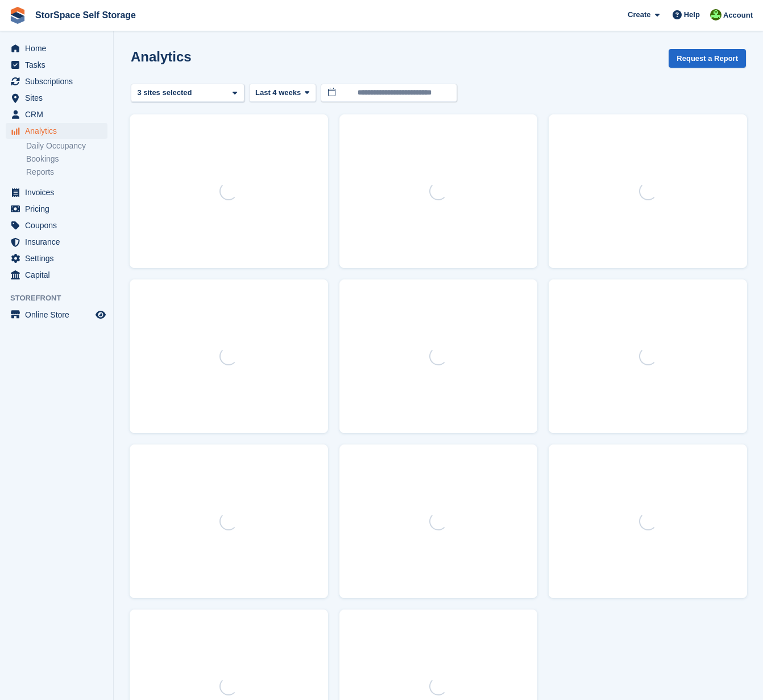 This screenshot has height=700, width=763. Describe the element at coordinates (59, 131) in the screenshot. I see `span: Analytics` at that location.